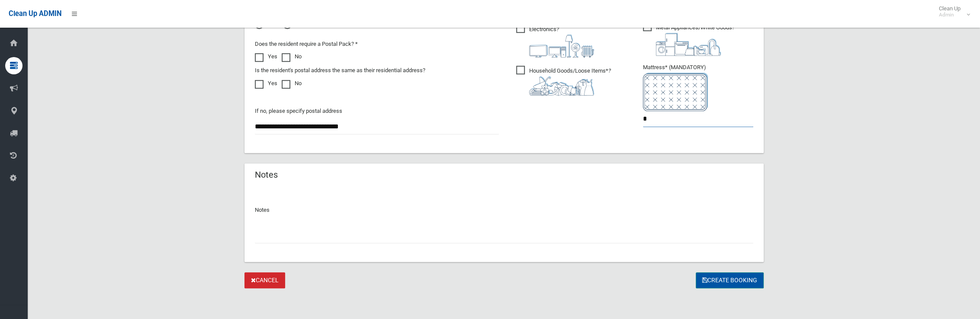  Describe the element at coordinates (950, 15) in the screenshot. I see `small: Admin` at that location.